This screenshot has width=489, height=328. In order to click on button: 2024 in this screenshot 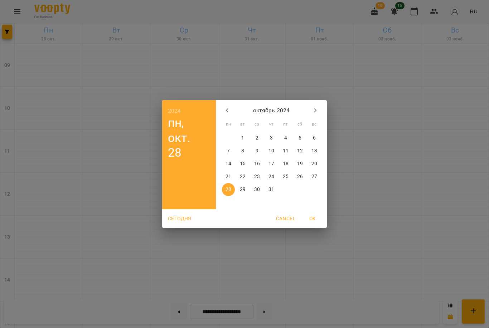, I will do `click(174, 111)`.